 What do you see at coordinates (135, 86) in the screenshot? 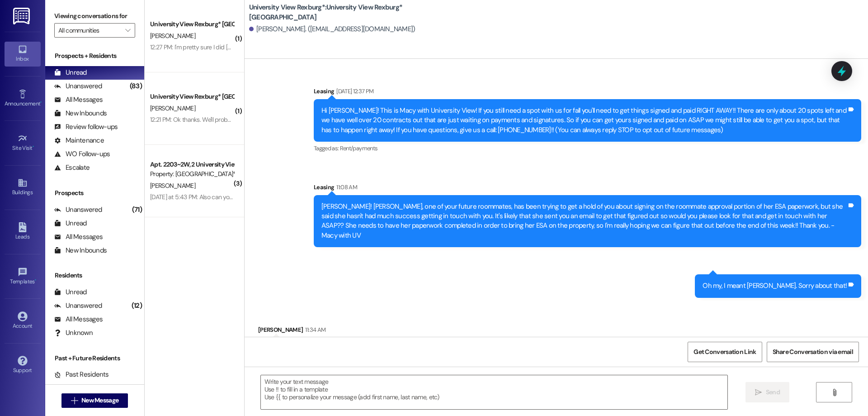
I see `div: (83)` at bounding box center [135, 86].